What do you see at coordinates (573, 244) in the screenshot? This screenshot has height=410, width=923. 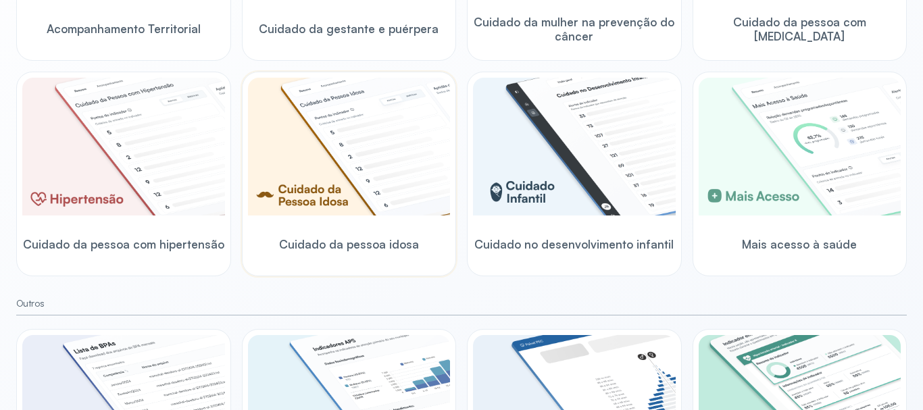 I see `span: Cuidado no desenvolvimento infantil` at bounding box center [573, 244].